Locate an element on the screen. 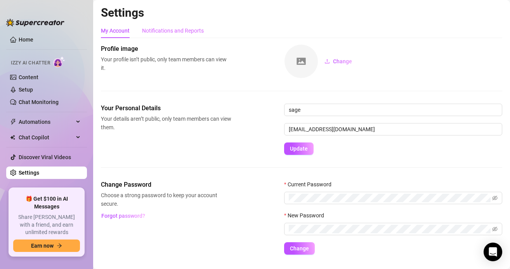 The width and height of the screenshot is (510, 269). span: 🎁 Get $100 in AI Messages is located at coordinates (47, 203).